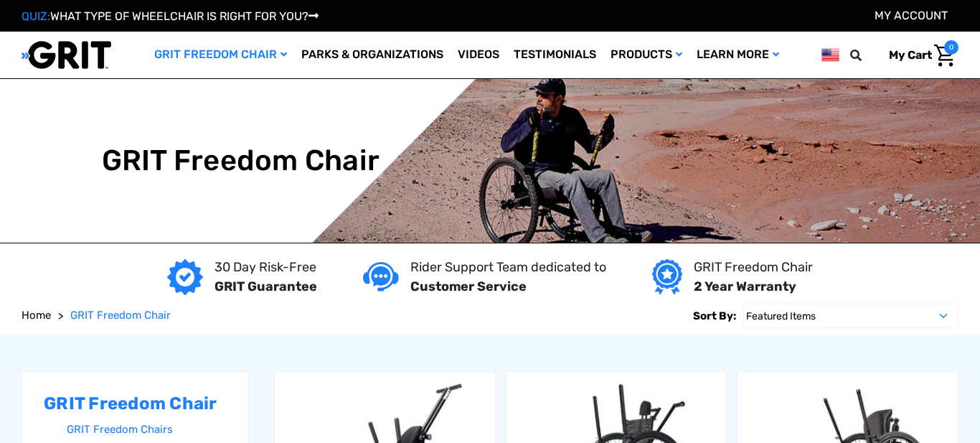 The height and width of the screenshot is (443, 980). I want to click on a: Learn More, so click(738, 55).